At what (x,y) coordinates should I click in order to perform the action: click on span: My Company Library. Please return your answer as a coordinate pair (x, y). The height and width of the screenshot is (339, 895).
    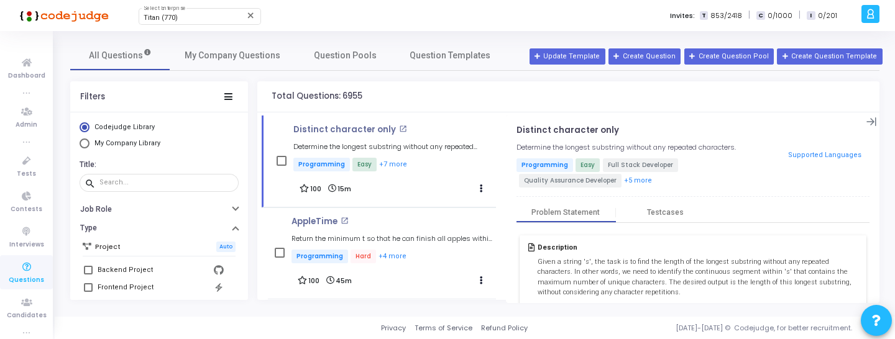
    Looking at the image, I should click on (127, 143).